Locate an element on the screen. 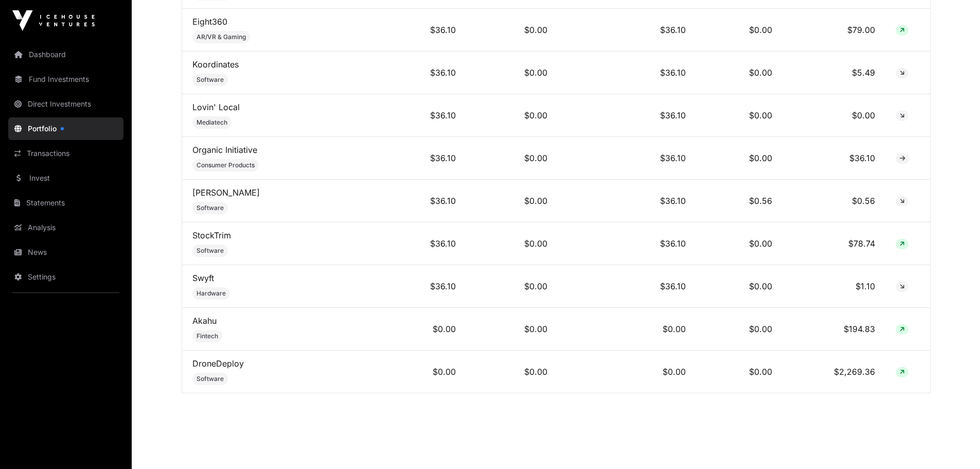 This screenshot has width=980, height=469. a: Analysis is located at coordinates (66, 227).